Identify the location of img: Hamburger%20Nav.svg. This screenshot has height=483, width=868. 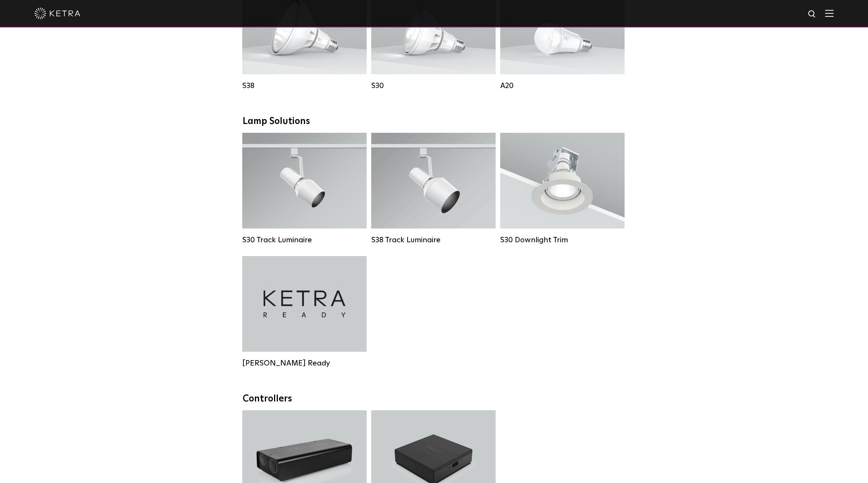
(829, 13).